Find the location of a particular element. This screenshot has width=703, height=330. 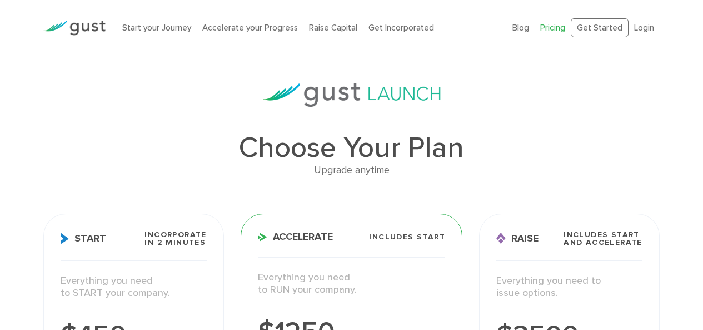

a: Get Started is located at coordinates (600, 28).